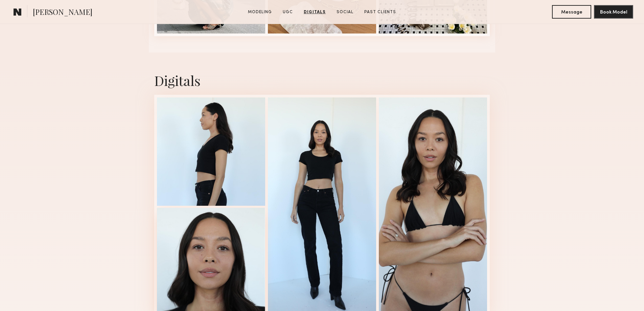 The width and height of the screenshot is (644, 311). I want to click on a: Past Clients, so click(380, 12).